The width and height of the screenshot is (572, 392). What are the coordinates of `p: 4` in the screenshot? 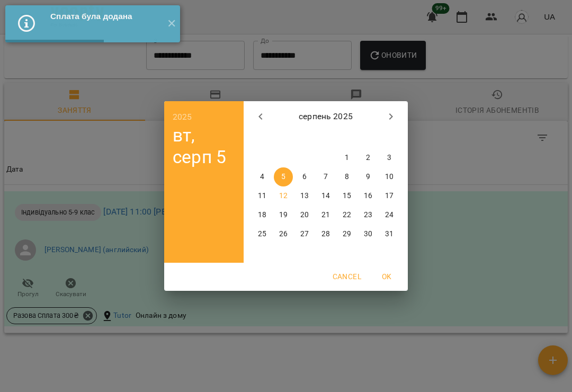 It's located at (262, 177).